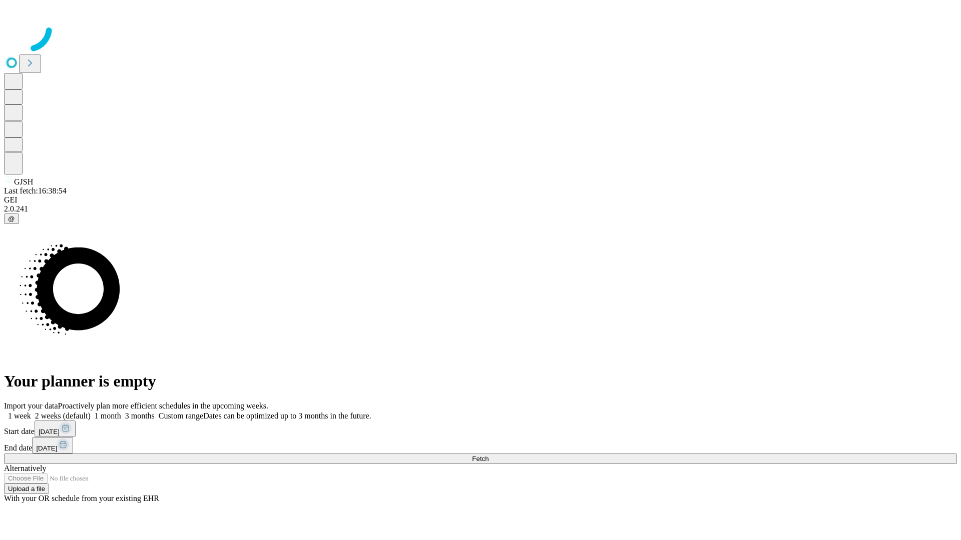 This screenshot has height=540, width=961. I want to click on span: Dates can be optimized up to 3 months in the future., so click(287, 416).